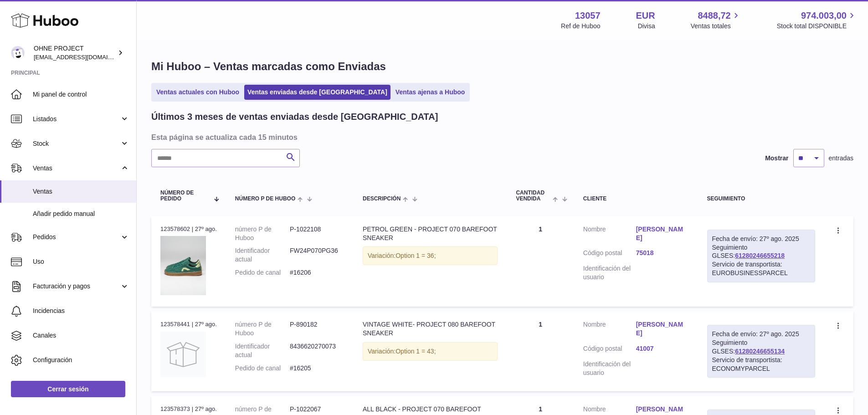 The width and height of the screenshot is (868, 415). I want to click on span: Stock total DISPONIBLE, so click(817, 26).